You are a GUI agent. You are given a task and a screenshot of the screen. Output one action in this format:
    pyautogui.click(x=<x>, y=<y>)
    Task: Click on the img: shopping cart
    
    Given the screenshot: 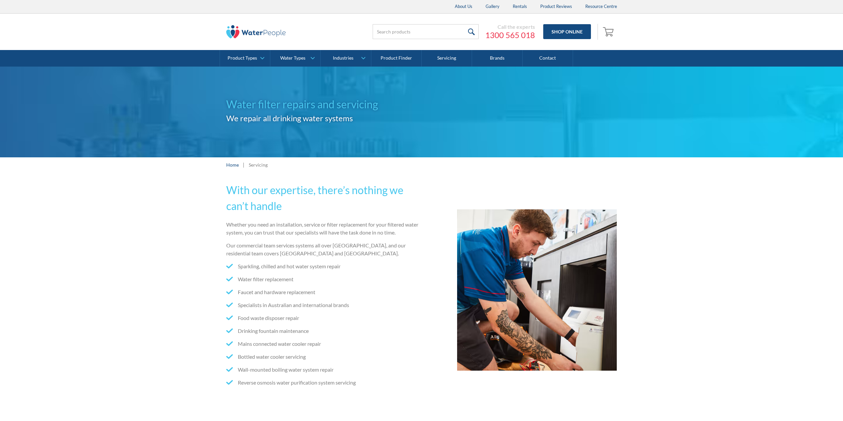 What is the action you would take?
    pyautogui.click(x=609, y=31)
    